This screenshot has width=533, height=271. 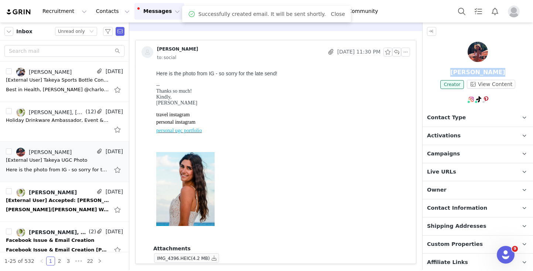 What do you see at coordinates (128, 6) in the screenshot?
I see `div: Here is the photo from IG - so sorry for the late send!` at bounding box center [128, 6].